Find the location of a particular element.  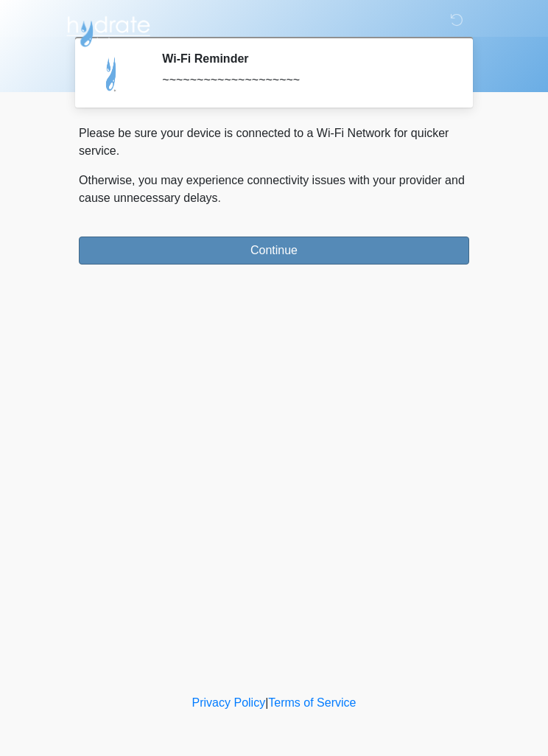

a: Terms of Service is located at coordinates (311, 702).